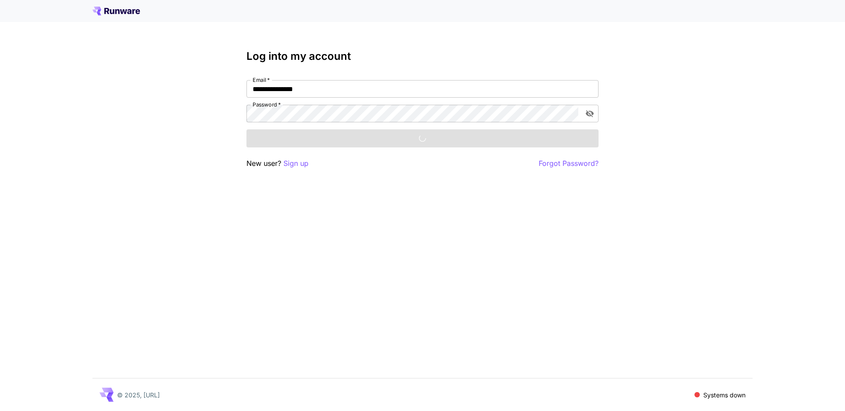 The width and height of the screenshot is (845, 411). I want to click on button: Sign up, so click(296, 163).